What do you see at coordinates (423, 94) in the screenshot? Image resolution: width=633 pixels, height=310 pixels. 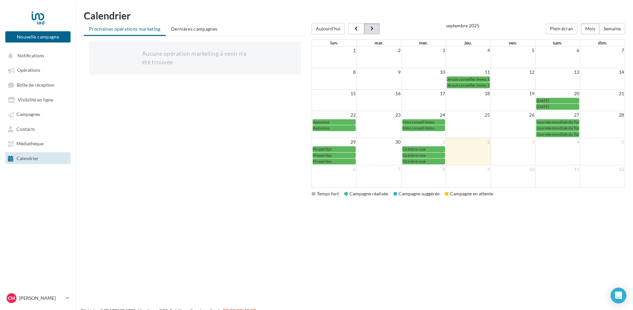 I see `td: 17` at bounding box center [423, 94].